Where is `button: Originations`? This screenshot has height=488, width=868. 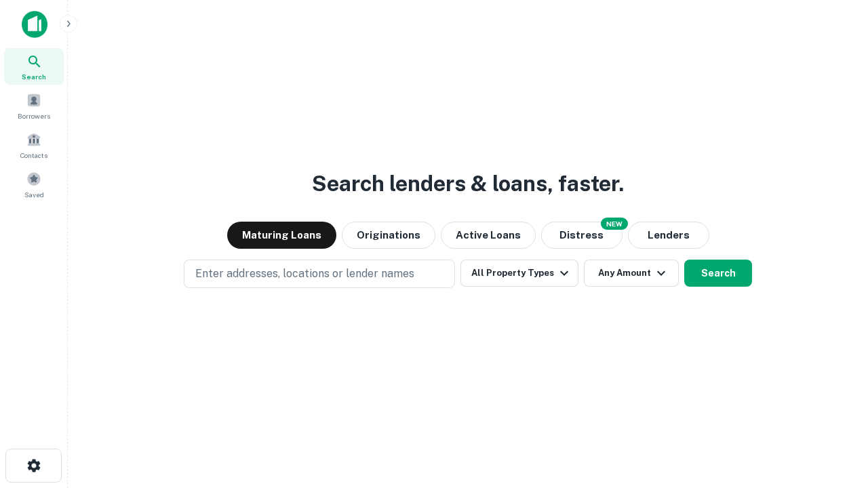
button: Originations is located at coordinates (389, 235).